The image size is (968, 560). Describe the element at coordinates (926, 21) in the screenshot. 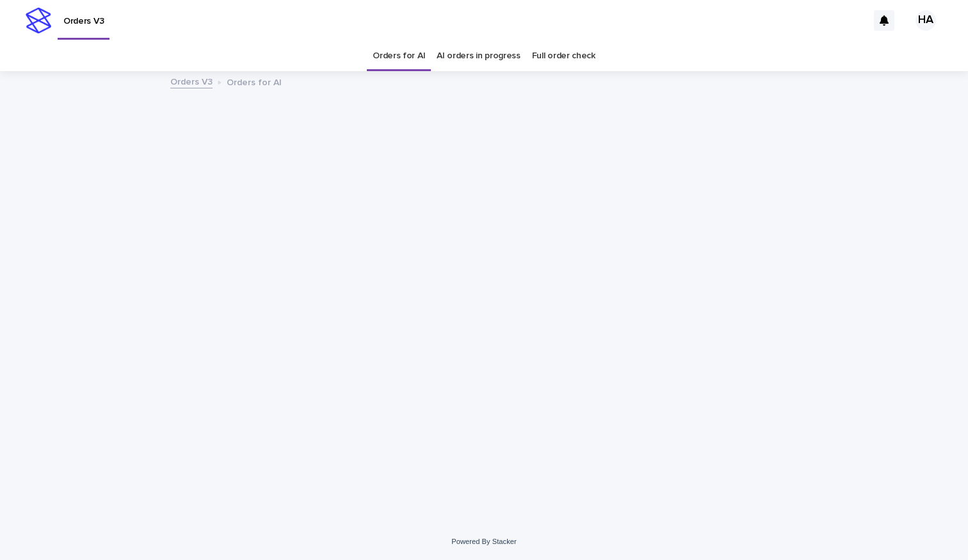

I see `div: HA` at that location.